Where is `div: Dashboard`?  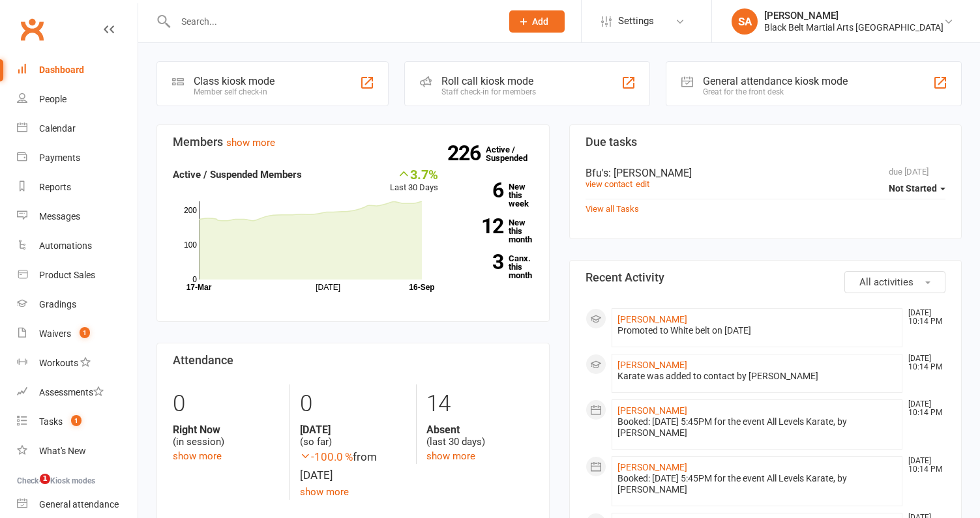 div: Dashboard is located at coordinates (61, 69).